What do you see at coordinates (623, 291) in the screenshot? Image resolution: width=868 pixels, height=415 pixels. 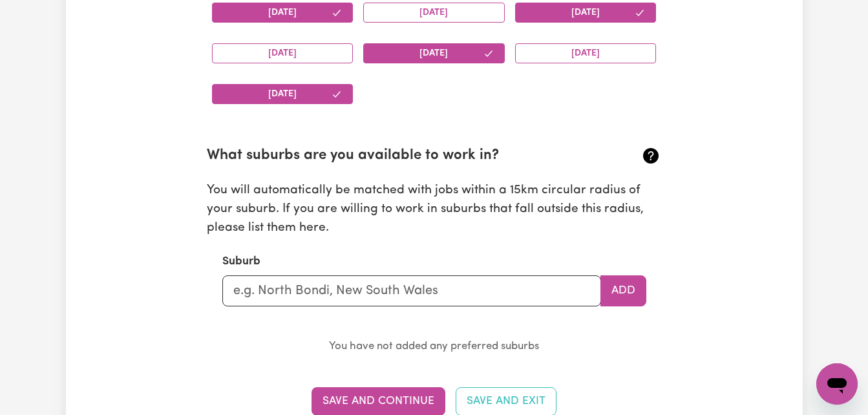 I see `button: Add to preferred suburbs` at bounding box center [623, 291].